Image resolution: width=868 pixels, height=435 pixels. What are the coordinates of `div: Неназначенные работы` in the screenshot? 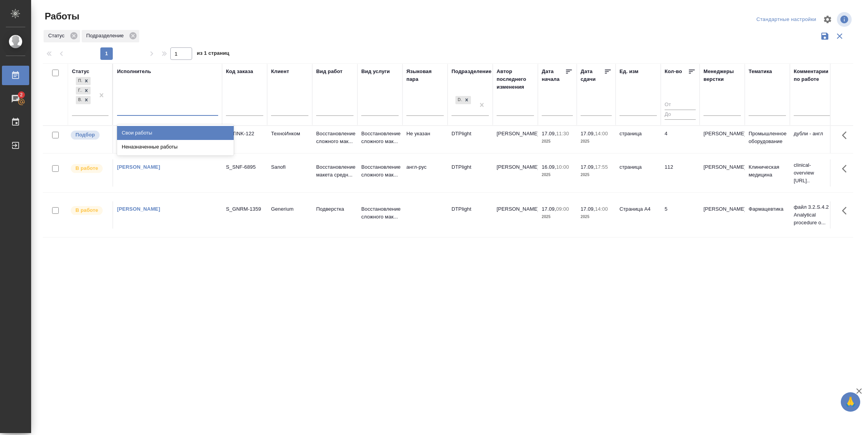 It's located at (175, 147).